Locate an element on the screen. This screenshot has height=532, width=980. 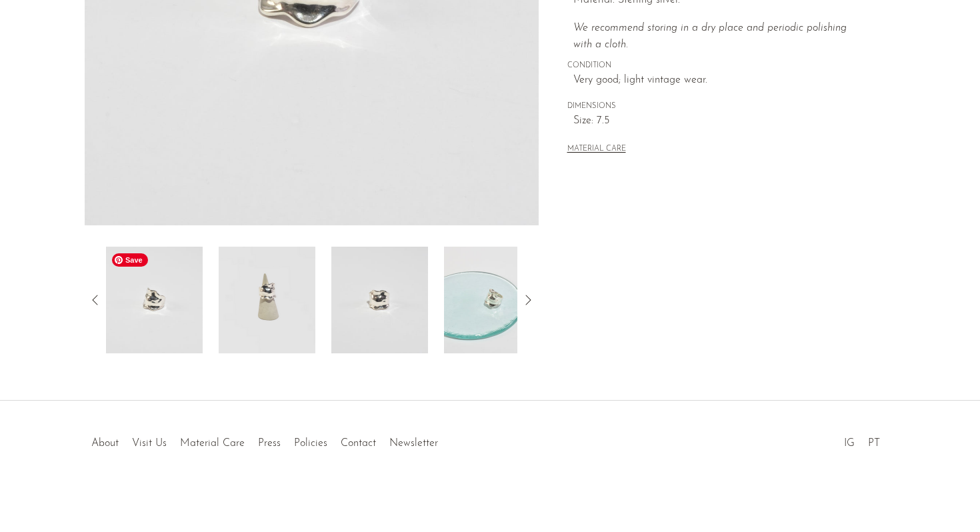
a: Visit Us is located at coordinates (150, 444).